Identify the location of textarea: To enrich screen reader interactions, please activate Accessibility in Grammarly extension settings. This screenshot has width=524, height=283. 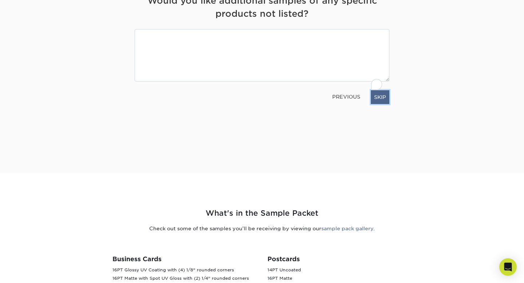
(262, 55).